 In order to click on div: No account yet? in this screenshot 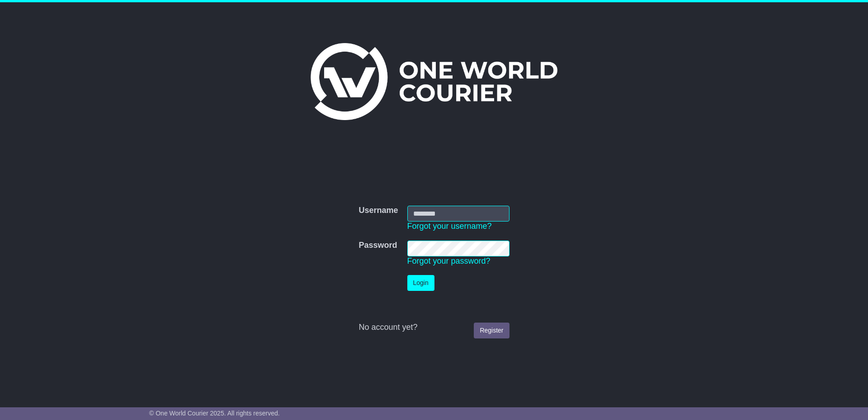, I will do `click(434, 327)`.